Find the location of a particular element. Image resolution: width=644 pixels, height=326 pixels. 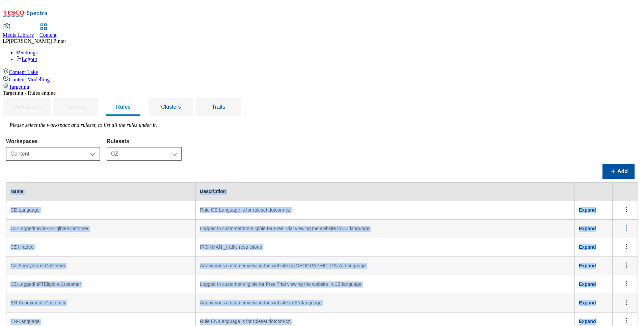

a: Content Modelling is located at coordinates (322, 79).